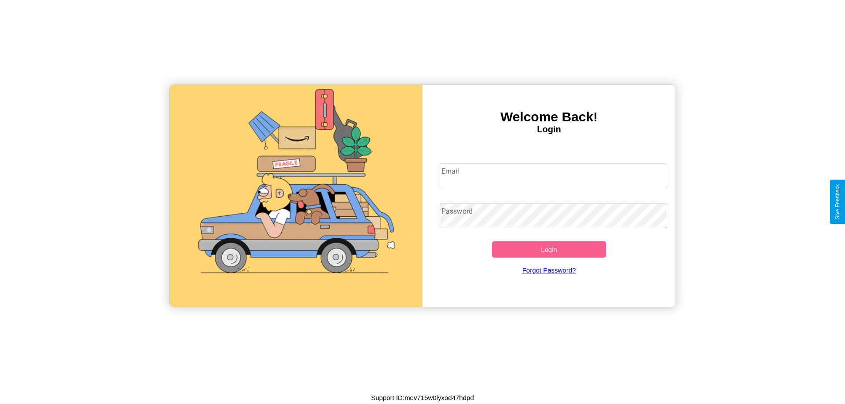 This screenshot has width=845, height=404. I want to click on a: Forgot Password?, so click(549, 270).